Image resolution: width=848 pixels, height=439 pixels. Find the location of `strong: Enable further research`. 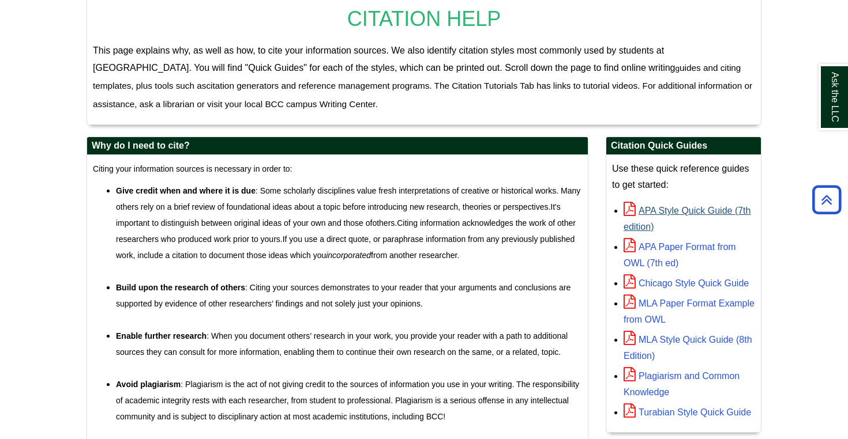

strong: Enable further research is located at coordinates (161, 336).